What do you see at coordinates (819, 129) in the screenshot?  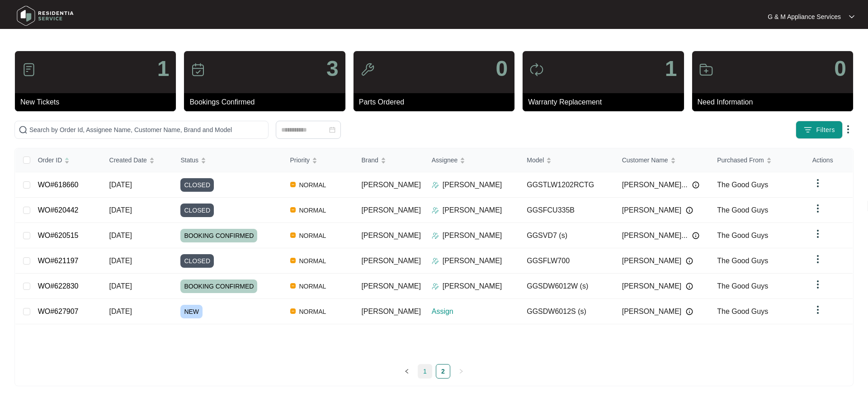 I see `button: filter iconFilters` at bounding box center [819, 129].